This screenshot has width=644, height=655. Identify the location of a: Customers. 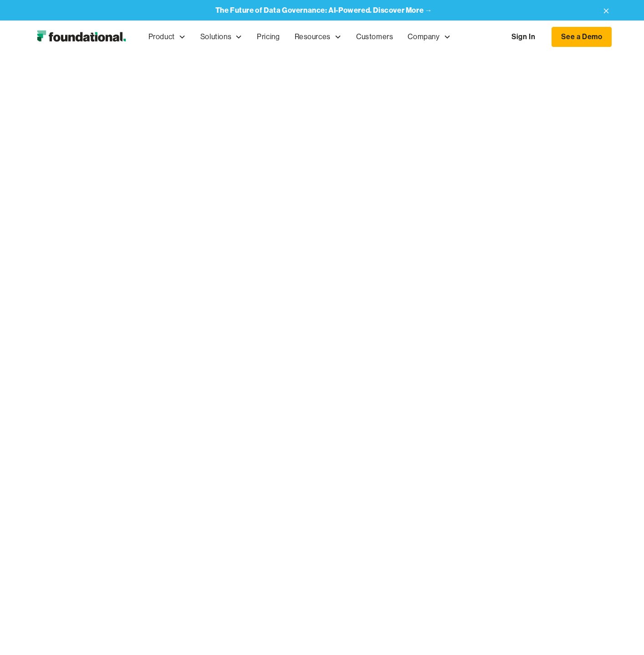
(374, 37).